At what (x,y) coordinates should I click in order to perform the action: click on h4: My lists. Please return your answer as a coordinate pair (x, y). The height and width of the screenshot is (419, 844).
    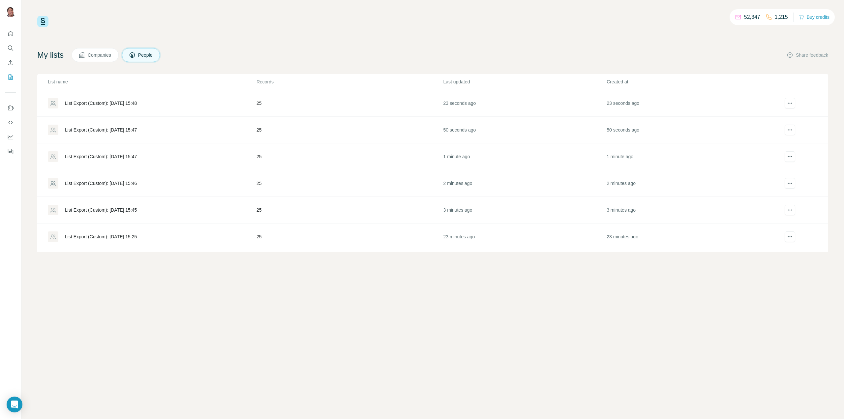
    Looking at the image, I should click on (50, 55).